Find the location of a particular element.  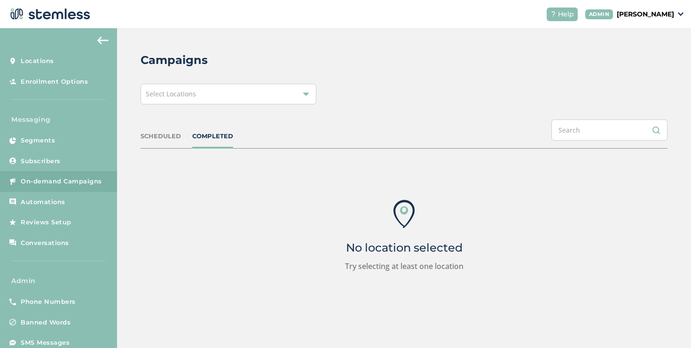

h2: Campaigns is located at coordinates (174, 60).